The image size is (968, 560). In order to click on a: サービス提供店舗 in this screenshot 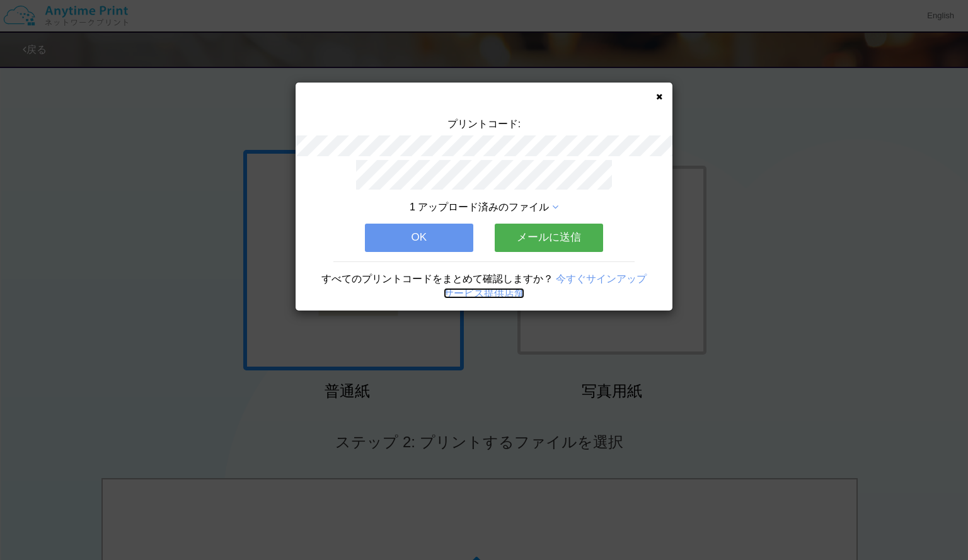, I will do `click(484, 293)`.